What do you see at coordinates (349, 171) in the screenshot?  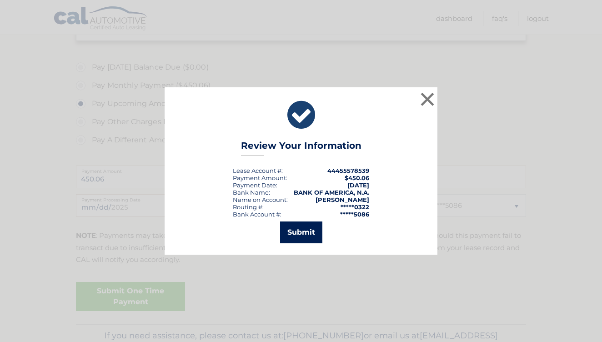 I see `strong: 44455578539` at bounding box center [349, 171].